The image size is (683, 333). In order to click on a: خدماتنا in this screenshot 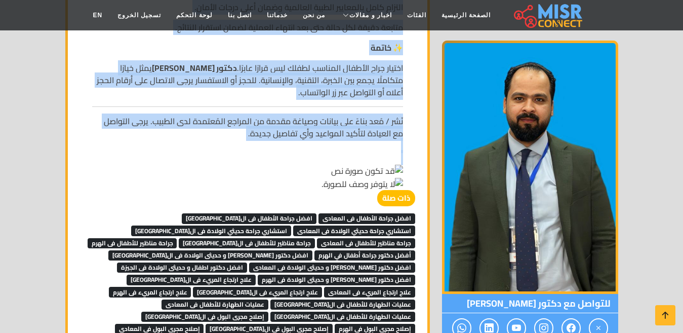, I will do `click(277, 15)`.